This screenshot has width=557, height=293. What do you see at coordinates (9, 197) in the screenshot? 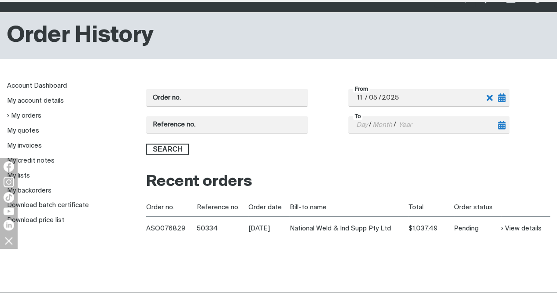
I see `img: TikTok` at bounding box center [9, 197].